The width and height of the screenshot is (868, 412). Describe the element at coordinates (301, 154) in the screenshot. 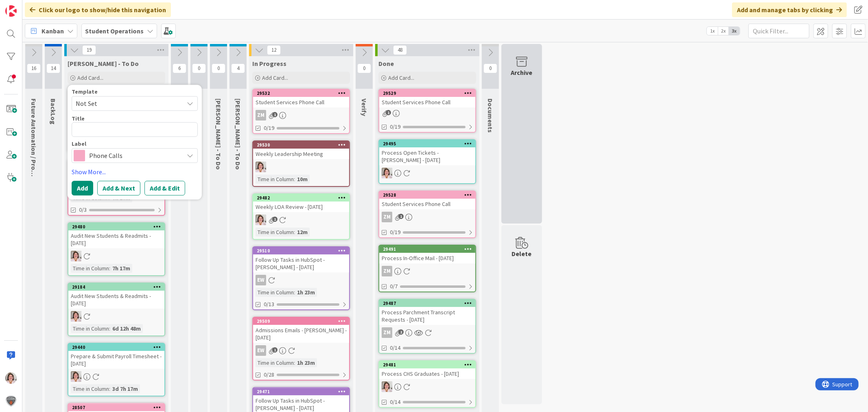

I see `div: Weekly Leadership Meeting` at that location.